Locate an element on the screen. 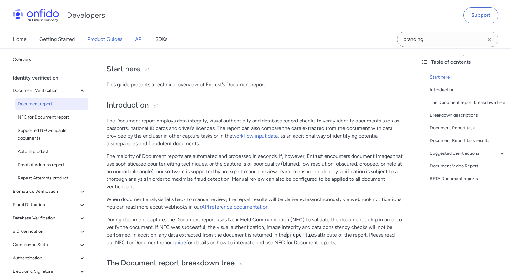  a: Supported NFC-capable documents is located at coordinates (52, 134).